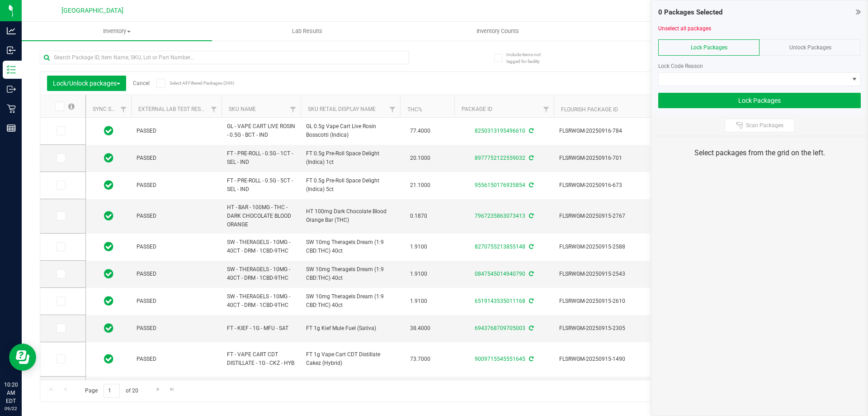 This screenshot has height=416, width=868. What do you see at coordinates (11, 128) in the screenshot?
I see `inline-svg: Reports` at bounding box center [11, 128].